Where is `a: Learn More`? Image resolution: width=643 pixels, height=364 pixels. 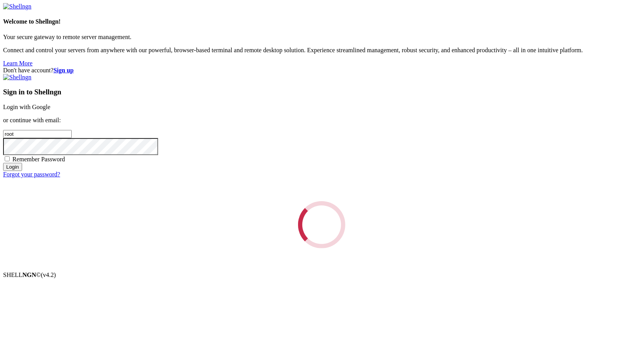
a: Learn More is located at coordinates (18, 63).